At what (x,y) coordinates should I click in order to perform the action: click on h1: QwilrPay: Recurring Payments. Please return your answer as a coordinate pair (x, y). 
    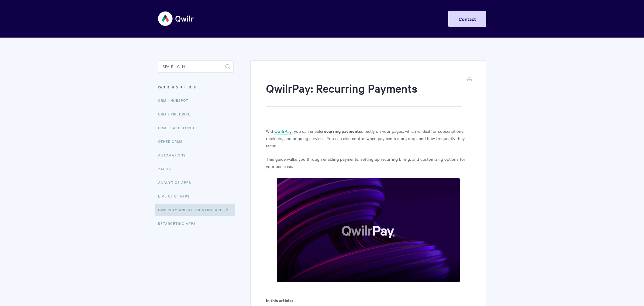
    Looking at the image, I should click on (363, 93).